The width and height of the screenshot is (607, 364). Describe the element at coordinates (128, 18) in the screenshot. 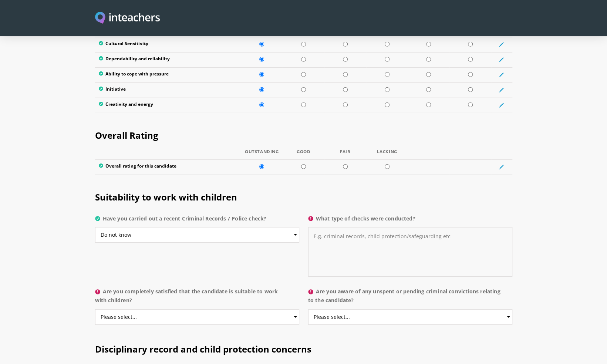

I see `a: Visit this site's homepage` at that location.